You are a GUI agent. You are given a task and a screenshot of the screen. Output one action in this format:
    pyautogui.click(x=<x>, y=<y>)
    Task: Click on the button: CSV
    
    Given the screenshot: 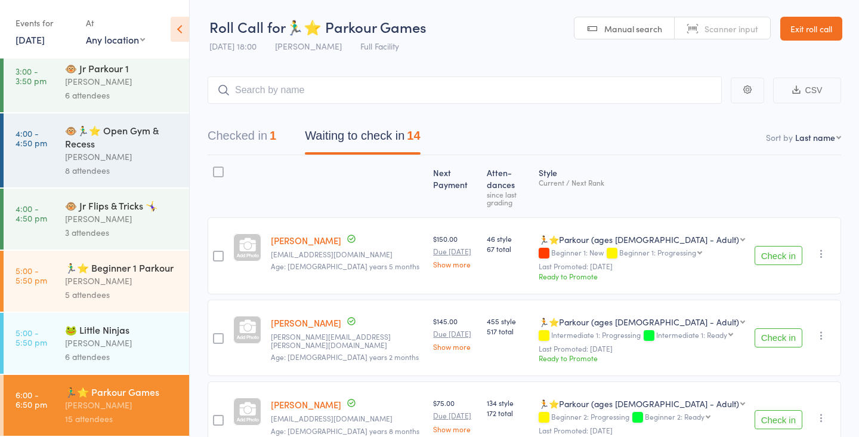 What is the action you would take?
    pyautogui.click(x=807, y=90)
    